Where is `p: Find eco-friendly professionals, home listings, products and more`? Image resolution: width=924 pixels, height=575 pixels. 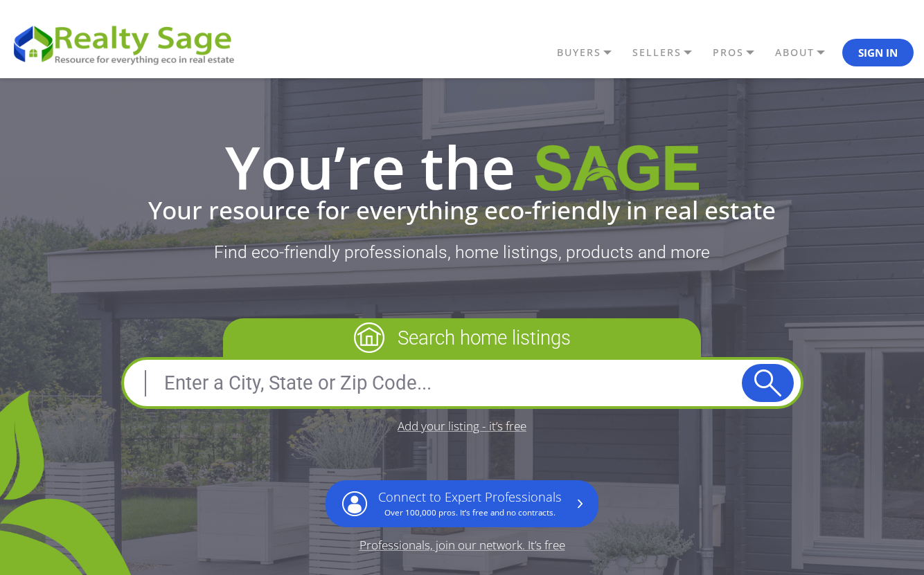 p: Find eco-friendly professionals, home listings, products and more is located at coordinates (462, 253).